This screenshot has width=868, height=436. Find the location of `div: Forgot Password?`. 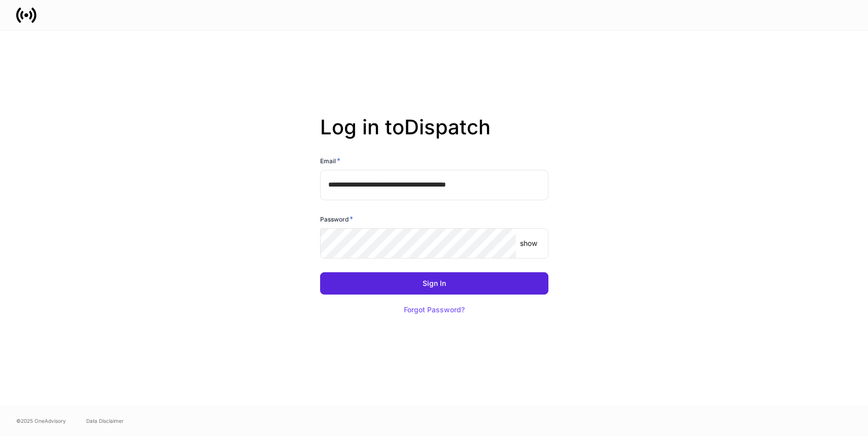

div: Forgot Password? is located at coordinates (434, 310).